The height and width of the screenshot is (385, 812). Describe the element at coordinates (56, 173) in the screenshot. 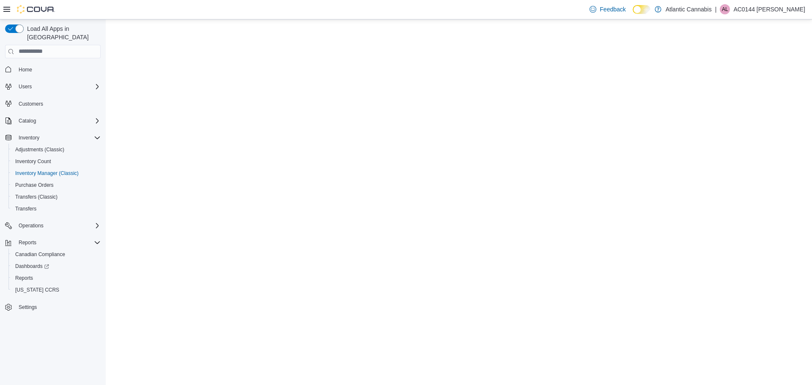

I see `button: Inventory Manager (Classic)` at that location.